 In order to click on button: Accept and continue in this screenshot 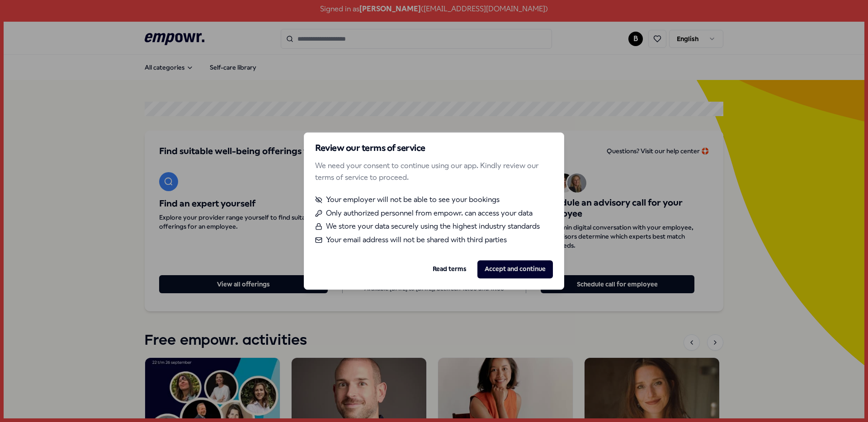, I will do `click(514, 270)`.